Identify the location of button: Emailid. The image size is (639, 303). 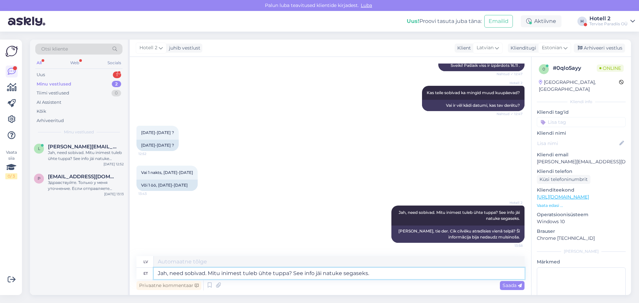
(498, 21).